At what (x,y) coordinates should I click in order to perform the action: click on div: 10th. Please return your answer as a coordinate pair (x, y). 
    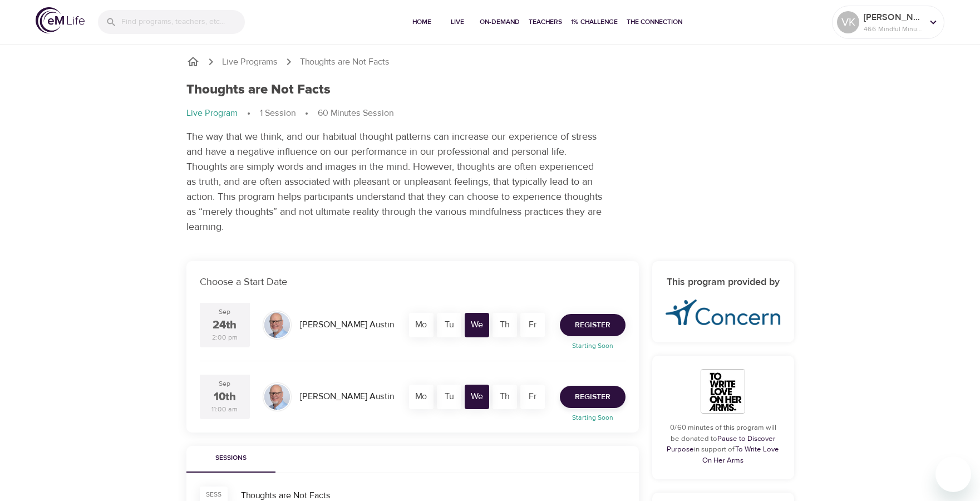
    Looking at the image, I should click on (225, 397).